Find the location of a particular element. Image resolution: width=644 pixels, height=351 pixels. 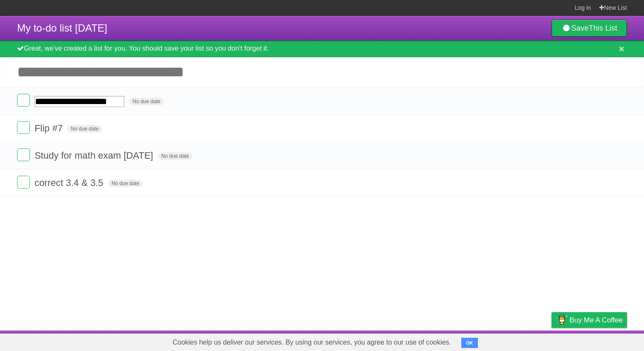

span: correct 3.4 & 3.5 is located at coordinates (70, 182).